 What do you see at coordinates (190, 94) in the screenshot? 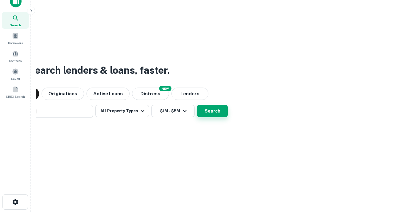
I see `button: Lenders` at bounding box center [190, 94].